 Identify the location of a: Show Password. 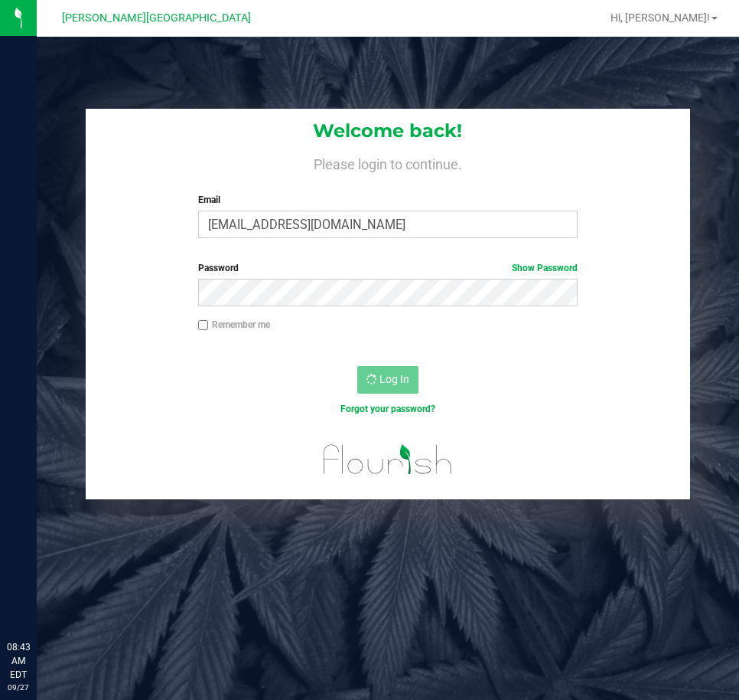
(545, 268).